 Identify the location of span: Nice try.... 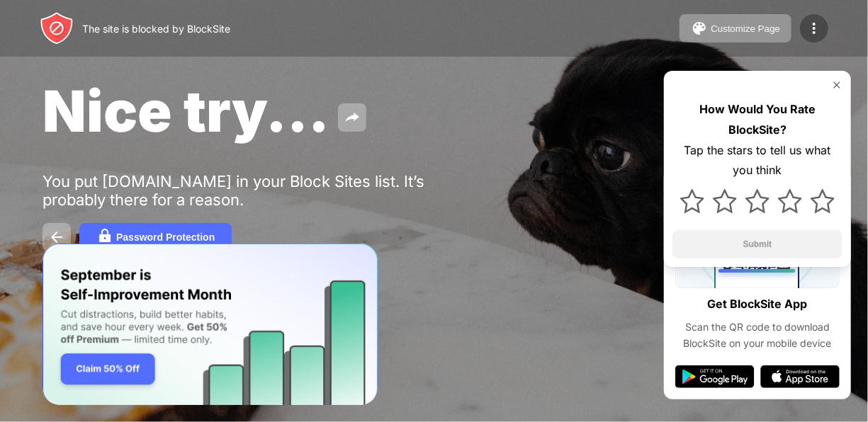
(186, 111).